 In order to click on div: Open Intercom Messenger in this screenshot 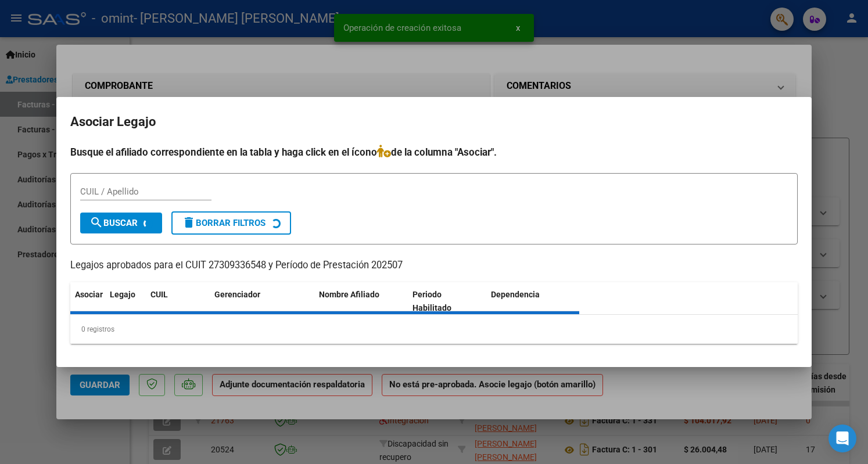, I will do `click(842, 439)`.